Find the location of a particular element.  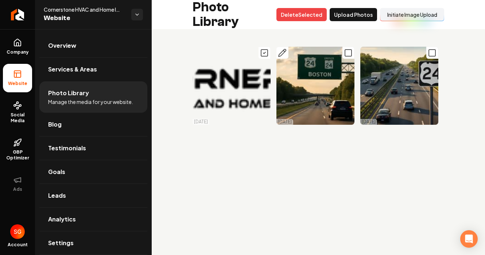

span: Services & Areas is located at coordinates (73, 69).